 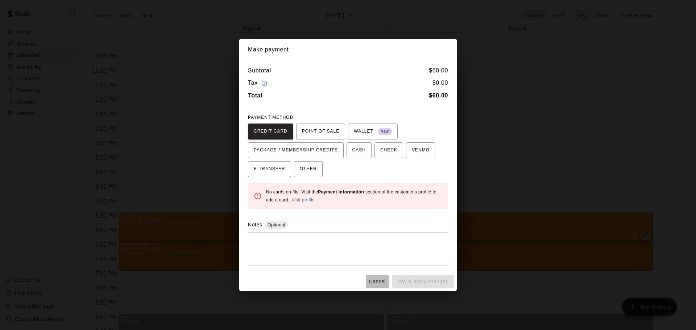 I want to click on span: WALLET, so click(x=373, y=132).